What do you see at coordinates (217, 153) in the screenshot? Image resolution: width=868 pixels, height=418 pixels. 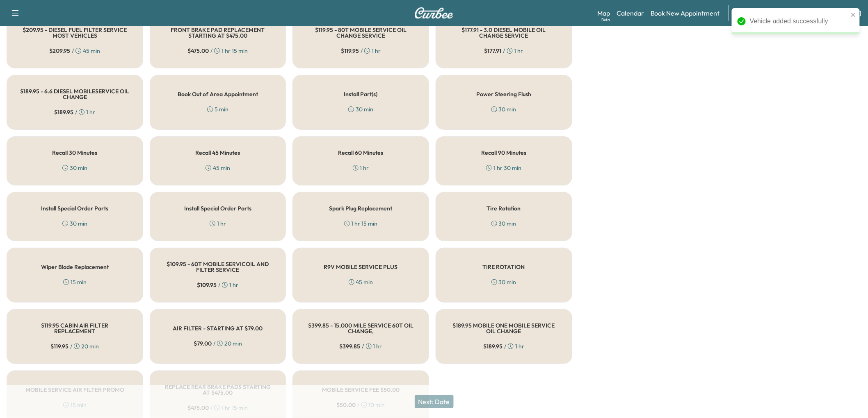 I see `h5: Recall 45 Minutes` at bounding box center [217, 153].